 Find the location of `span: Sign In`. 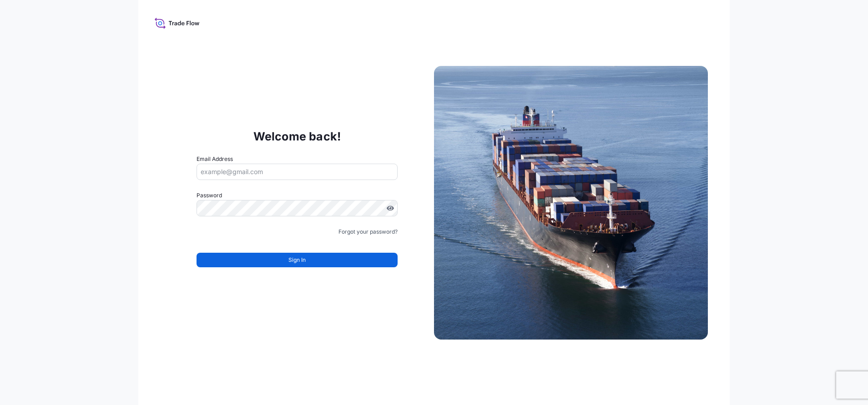

span: Sign In is located at coordinates (297, 260).